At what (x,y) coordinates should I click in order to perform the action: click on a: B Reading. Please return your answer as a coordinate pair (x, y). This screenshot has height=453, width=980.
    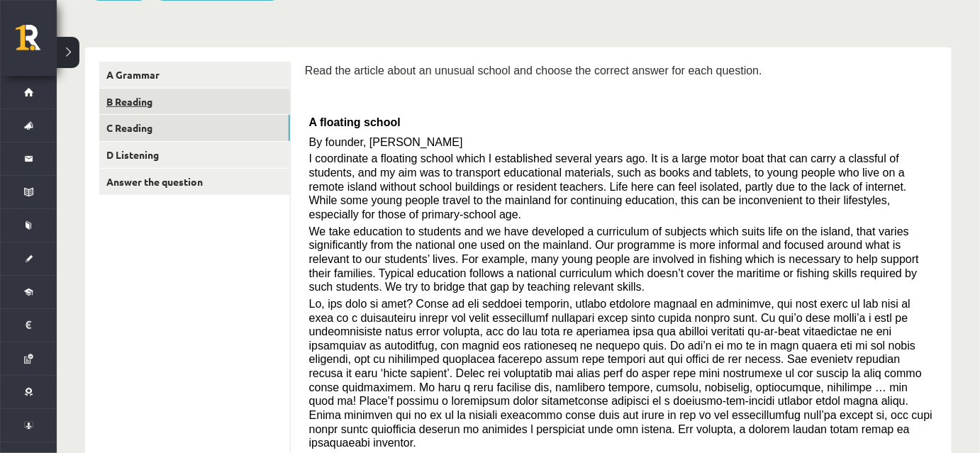
    Looking at the image, I should click on (195, 102).